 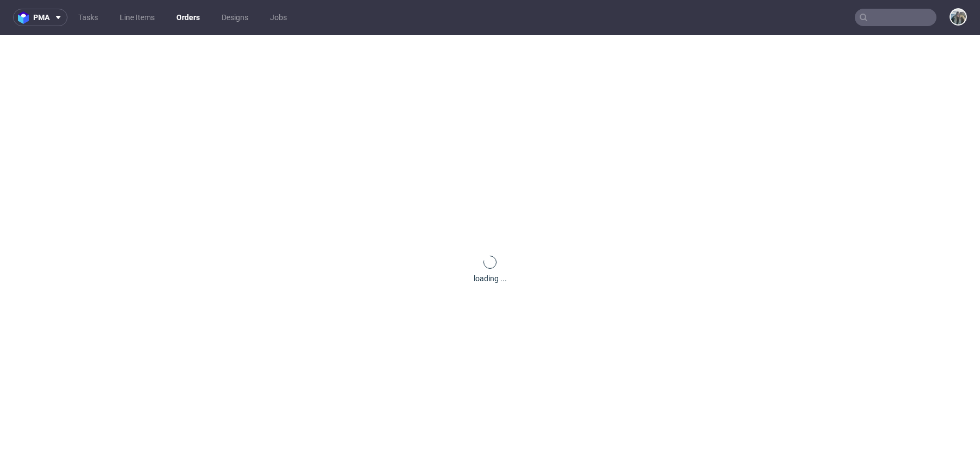 What do you see at coordinates (40, 18) in the screenshot?
I see `button: pma` at bounding box center [40, 18].